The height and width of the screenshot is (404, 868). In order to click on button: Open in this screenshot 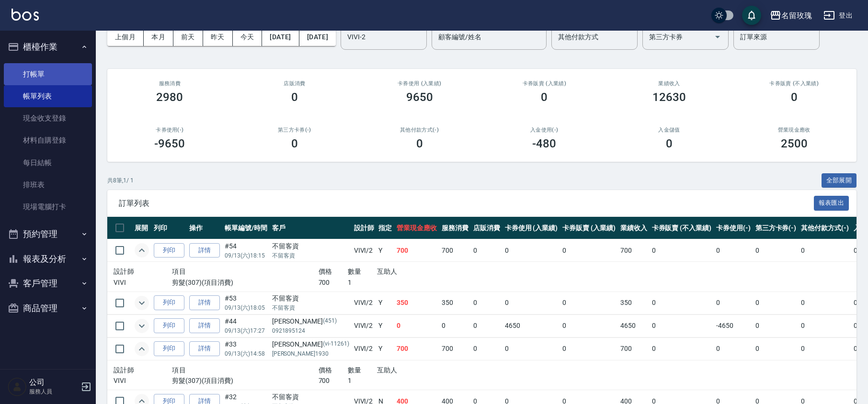, I will do `click(717, 37)`.